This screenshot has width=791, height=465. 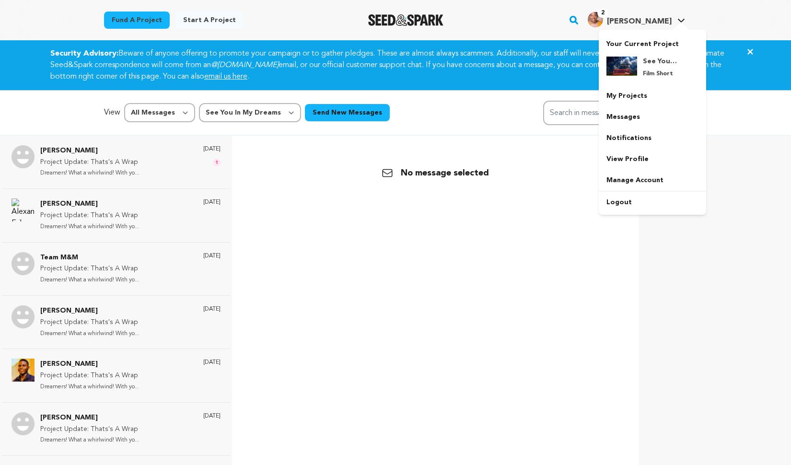 What do you see at coordinates (660, 74) in the screenshot?
I see `p: Film Short` at bounding box center [660, 74].